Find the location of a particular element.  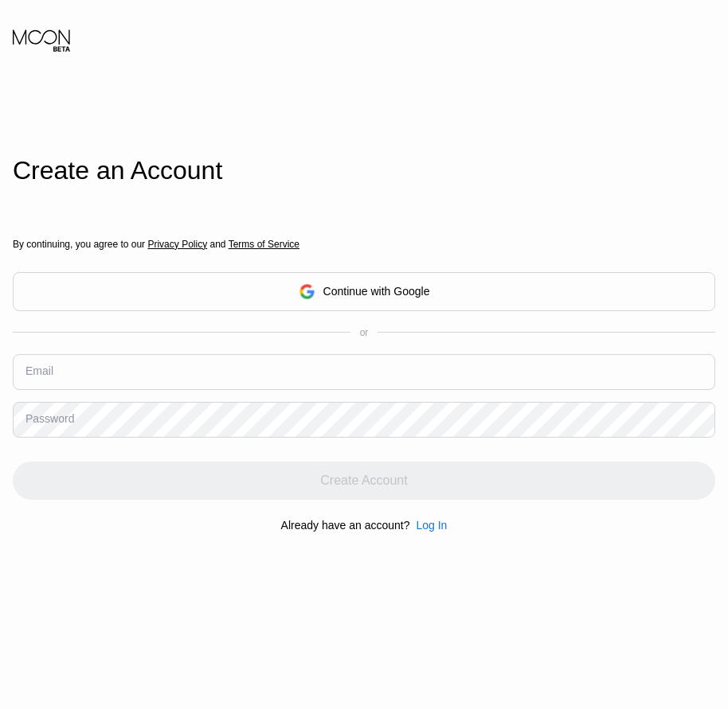

div: or is located at coordinates (364, 333).